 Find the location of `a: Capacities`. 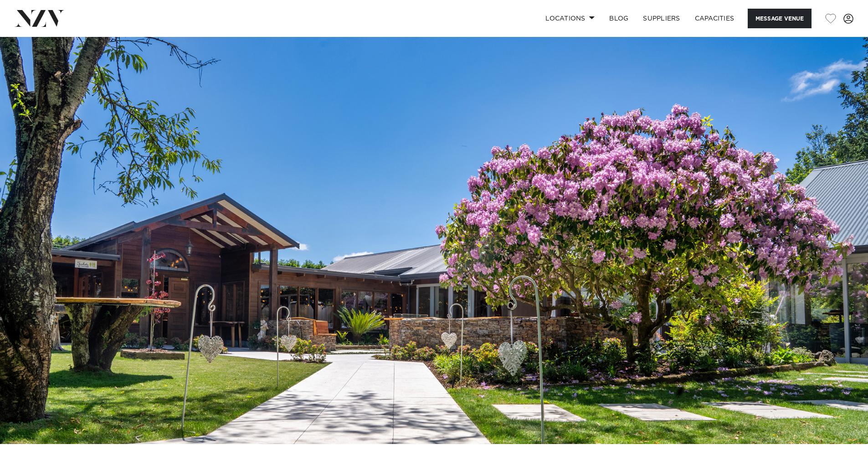

a: Capacities is located at coordinates (715, 18).